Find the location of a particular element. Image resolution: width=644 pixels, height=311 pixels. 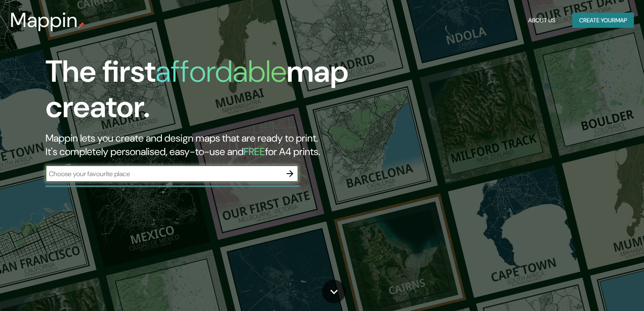

h2: Mappin lets you create and design maps that are ready to print. It's completely personalised, eas... is located at coordinates (207, 145).